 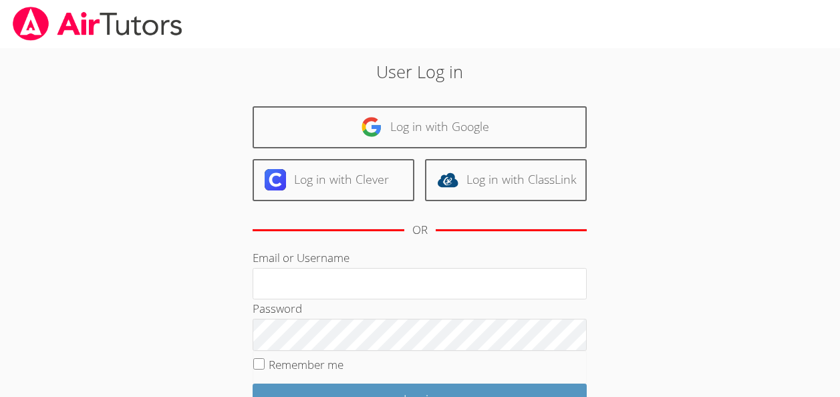 What do you see at coordinates (420, 72) in the screenshot?
I see `h2: User Log in` at bounding box center [420, 72].